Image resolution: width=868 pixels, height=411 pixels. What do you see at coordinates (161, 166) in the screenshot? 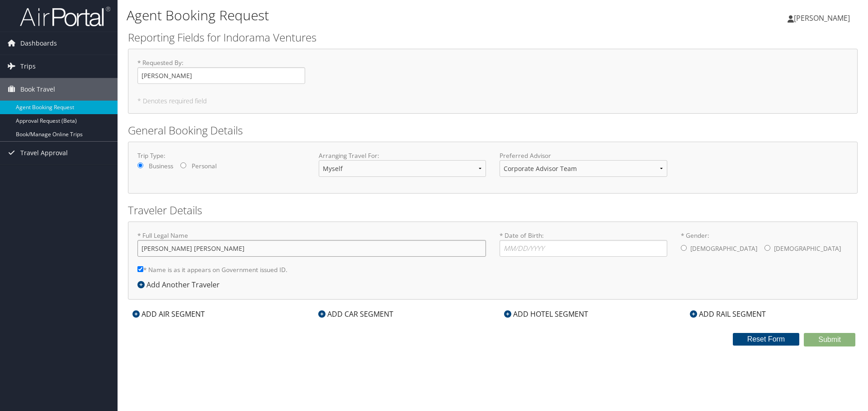
I see `label: Business` at bounding box center [161, 166].